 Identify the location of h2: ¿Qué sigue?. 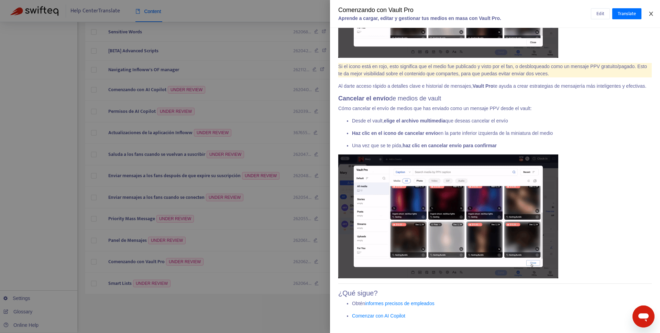
(495, 293).